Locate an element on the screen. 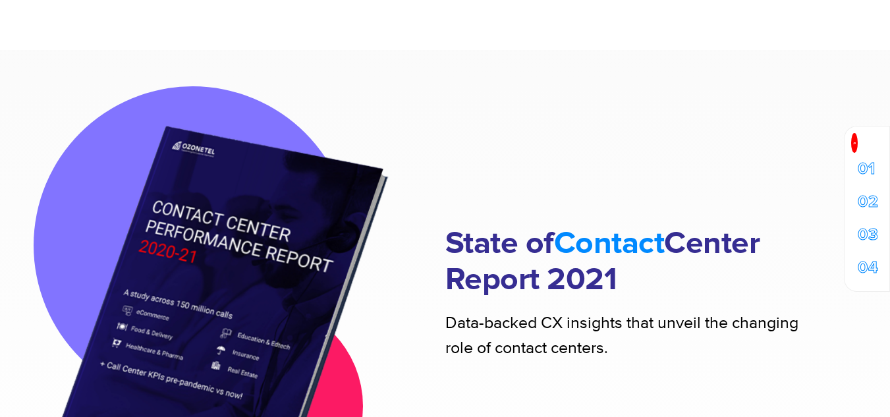 The width and height of the screenshot is (890, 417). a: 04 is located at coordinates (868, 268).